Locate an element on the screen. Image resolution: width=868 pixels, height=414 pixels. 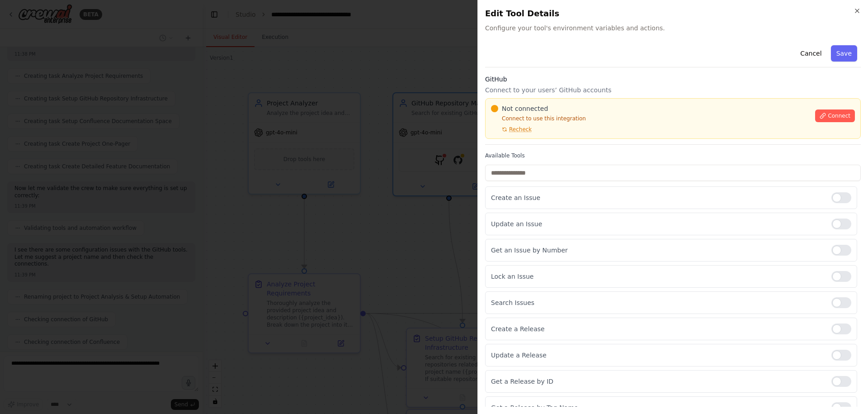
button: Connect is located at coordinates (835, 116).